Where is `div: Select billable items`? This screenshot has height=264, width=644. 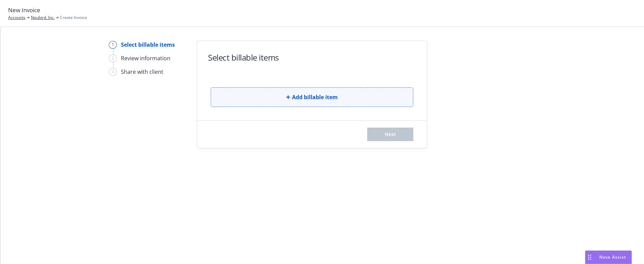
div: Select billable items is located at coordinates (148, 45).